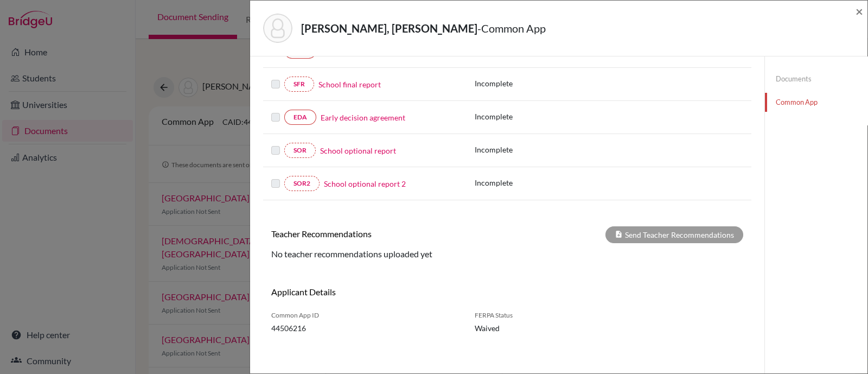  What do you see at coordinates (816, 102) in the screenshot?
I see `a: Common App` at bounding box center [816, 102].